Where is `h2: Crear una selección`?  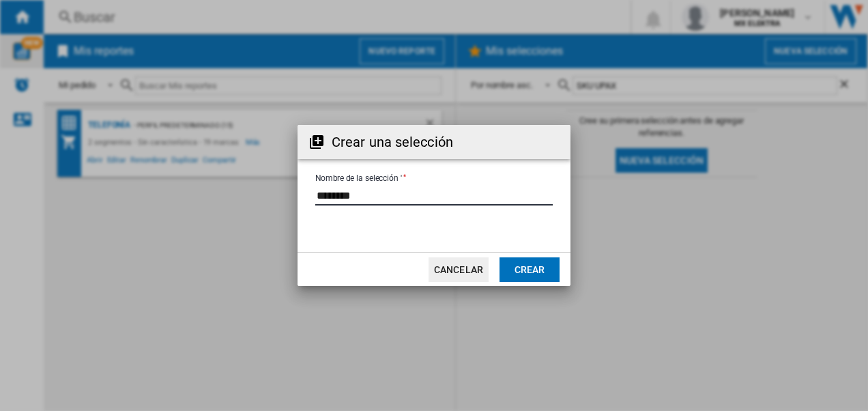
h2: Crear una selección is located at coordinates (392, 142).